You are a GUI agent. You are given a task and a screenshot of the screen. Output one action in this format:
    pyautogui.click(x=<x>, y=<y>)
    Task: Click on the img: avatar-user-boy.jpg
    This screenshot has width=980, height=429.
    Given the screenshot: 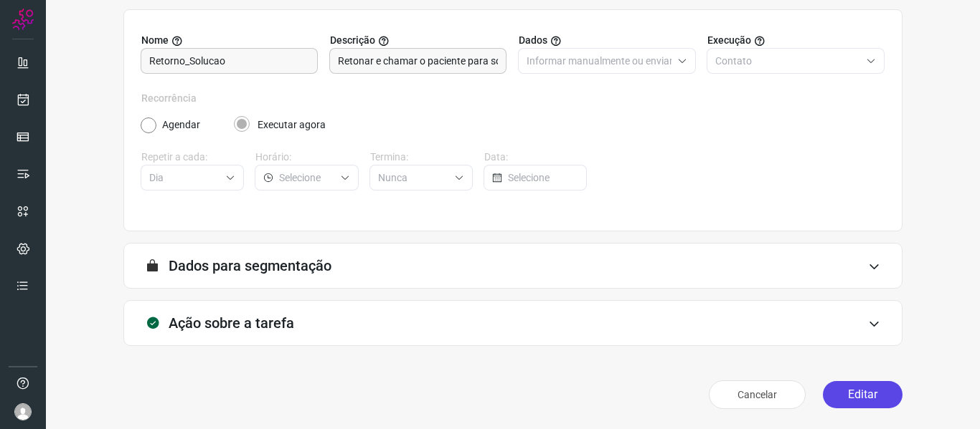 What is the action you would take?
    pyautogui.click(x=23, y=412)
    